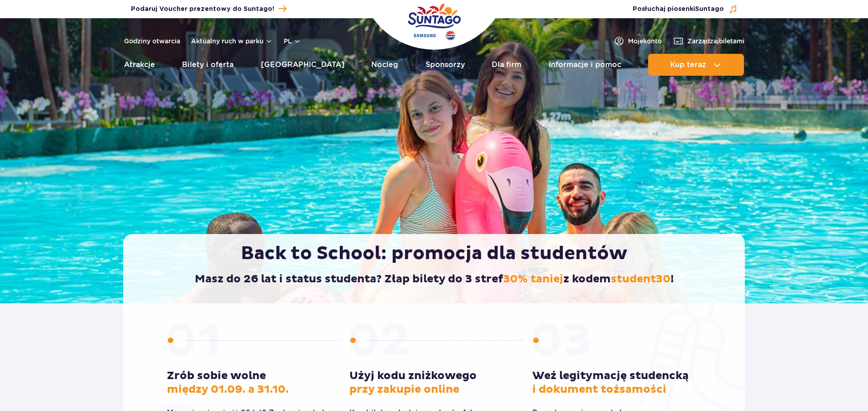 This screenshot has width=868, height=411. What do you see at coordinates (209, 9) in the screenshot?
I see `a: Podaruj Voucher prezentowy do Suntago!` at bounding box center [209, 9].